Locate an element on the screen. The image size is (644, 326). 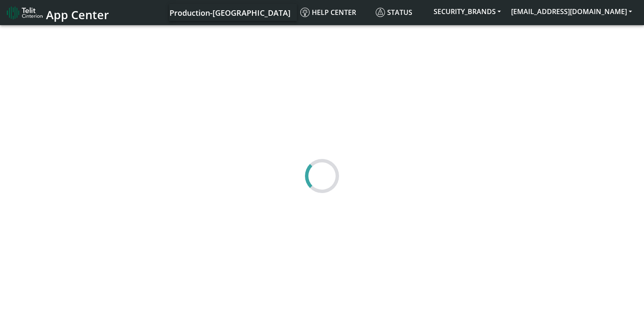
a: Status is located at coordinates (400, 12).